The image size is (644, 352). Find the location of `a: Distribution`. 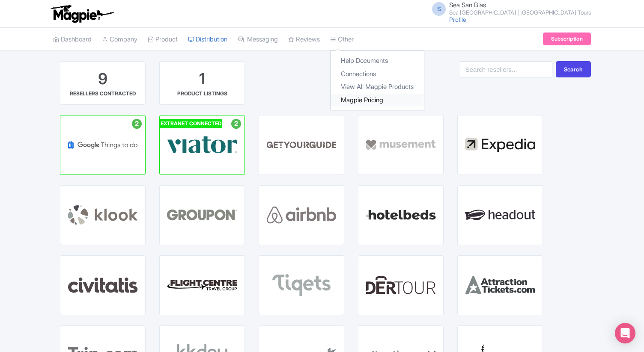

a: Distribution is located at coordinates (207, 40).